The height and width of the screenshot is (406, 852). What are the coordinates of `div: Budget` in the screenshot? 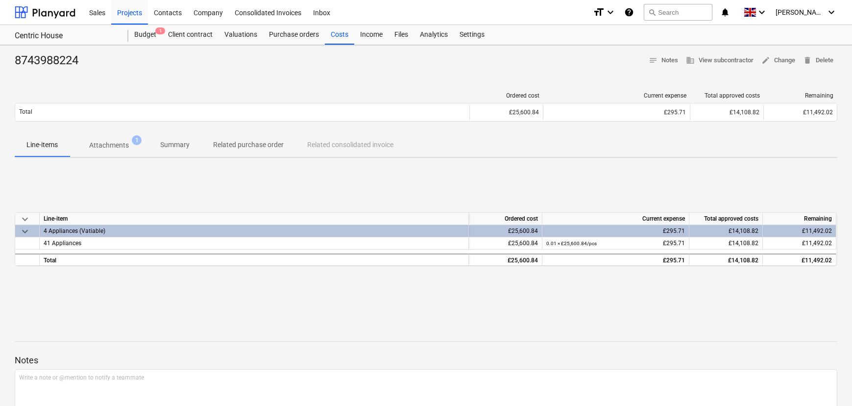 It's located at (145, 35).